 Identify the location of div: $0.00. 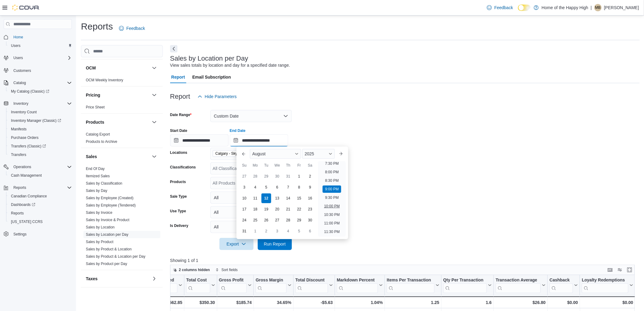
(608, 302).